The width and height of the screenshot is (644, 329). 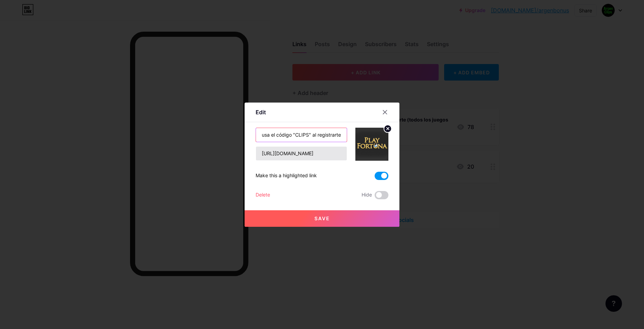 I want to click on div: Delete, so click(x=263, y=195).